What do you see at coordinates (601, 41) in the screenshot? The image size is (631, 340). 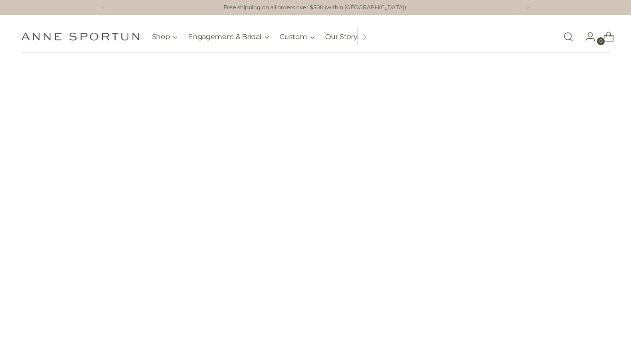 I see `span: 0` at bounding box center [601, 41].